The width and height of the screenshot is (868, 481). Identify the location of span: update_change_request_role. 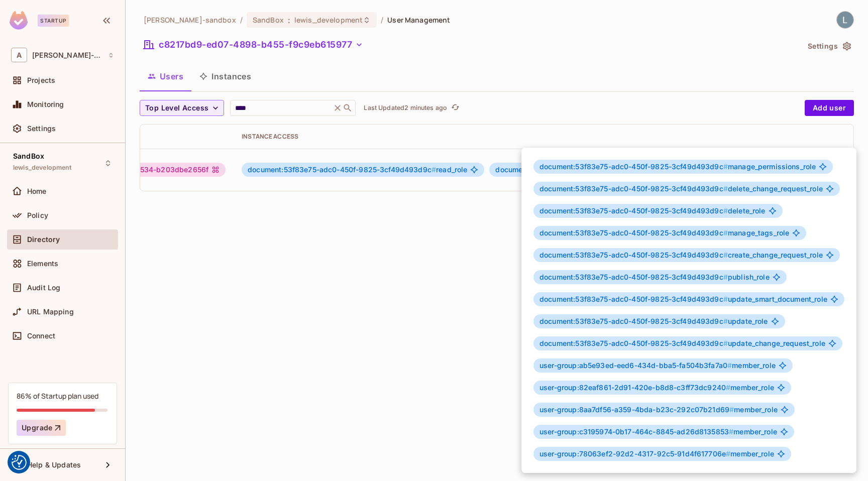
(682, 343).